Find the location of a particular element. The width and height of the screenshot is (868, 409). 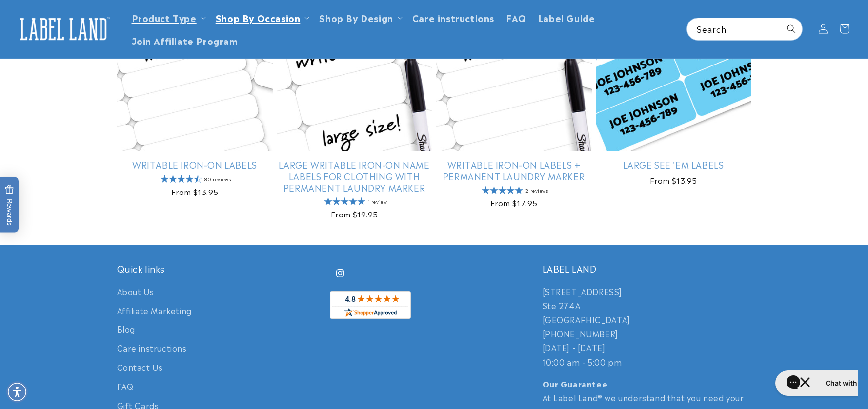

span: Rewards is located at coordinates (10, 205).